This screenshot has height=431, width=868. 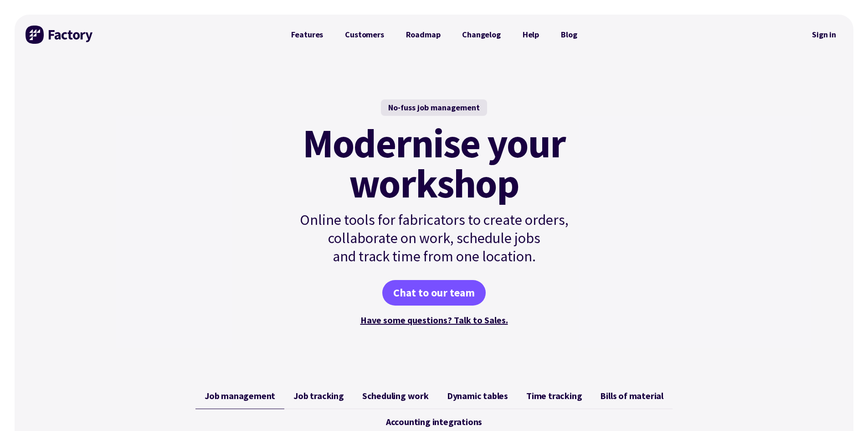 What do you see at coordinates (60, 35) in the screenshot?
I see `img: Factory` at bounding box center [60, 35].